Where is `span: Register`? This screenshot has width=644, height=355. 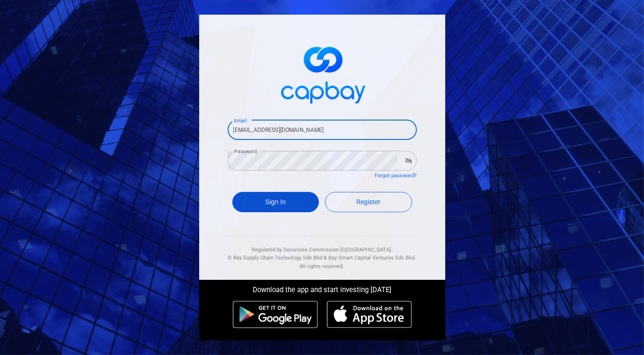
span: Register is located at coordinates (368, 202).